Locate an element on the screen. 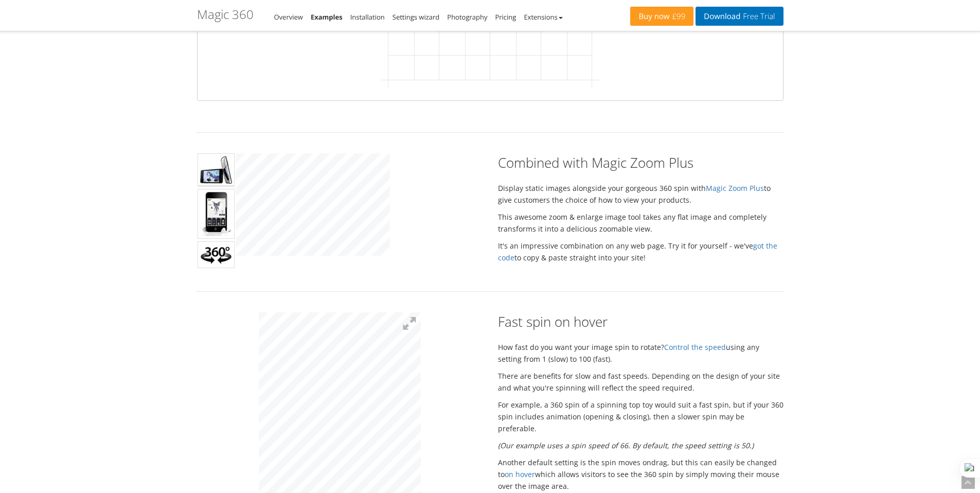 Image resolution: width=980 pixels, height=493 pixels. p: How fast do you want your image spin to rotate? using any setting from 1 (slow) to 100 (fast). is located at coordinates (640, 354).